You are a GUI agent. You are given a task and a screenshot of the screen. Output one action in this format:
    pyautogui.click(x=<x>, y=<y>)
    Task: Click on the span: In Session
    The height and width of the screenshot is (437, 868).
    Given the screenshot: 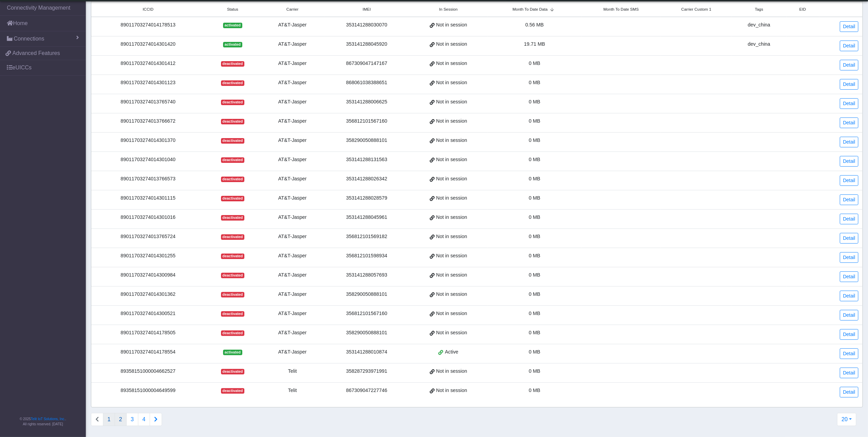 What is the action you would take?
    pyautogui.click(x=449, y=10)
    